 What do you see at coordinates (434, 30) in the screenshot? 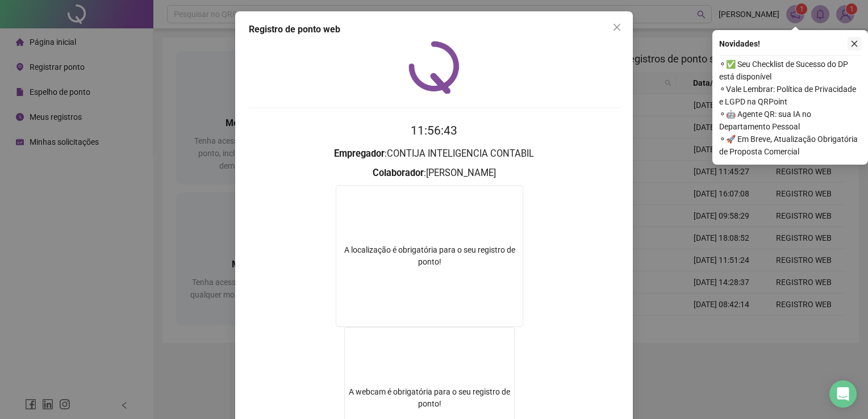
I see `div: Registro de ponto web` at bounding box center [434, 30].